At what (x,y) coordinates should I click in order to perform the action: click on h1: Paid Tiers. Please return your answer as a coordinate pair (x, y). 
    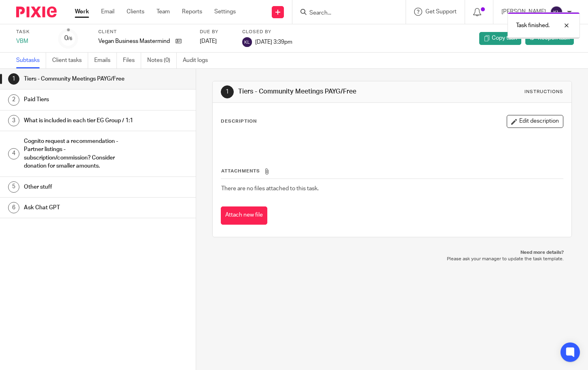
    Looking at the image, I should click on (78, 100).